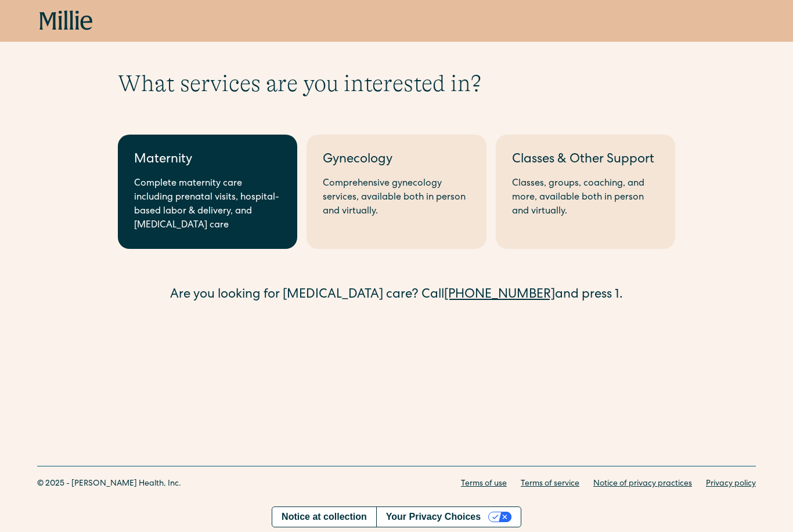  Describe the element at coordinates (207, 160) in the screenshot. I see `div: Maternity` at that location.